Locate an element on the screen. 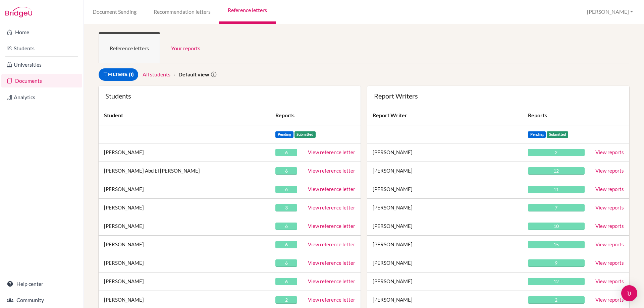  a: Reference letters is located at coordinates (129, 48).